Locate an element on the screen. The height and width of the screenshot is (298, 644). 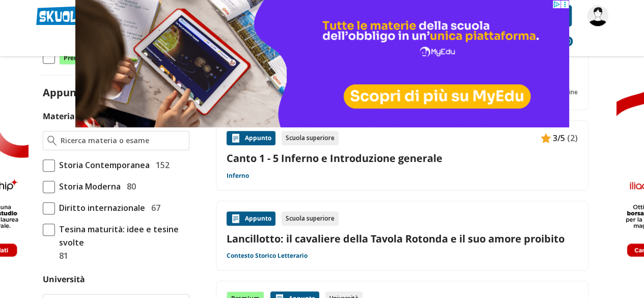
span: 3/5 is located at coordinates (559, 138).